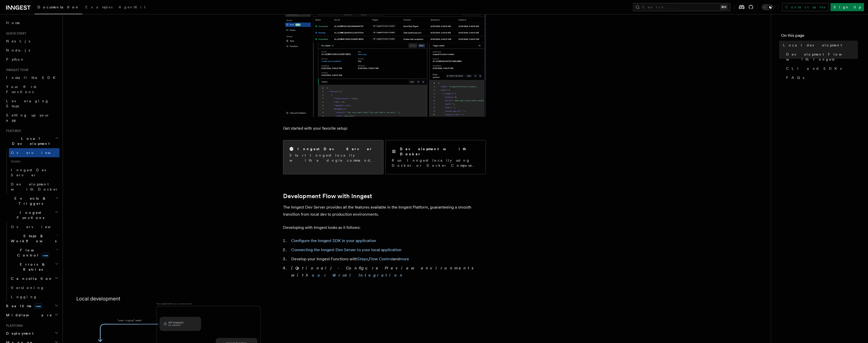 The image size is (868, 343). What do you see at coordinates (23, 305) in the screenshot?
I see `span: Realtime` at bounding box center [23, 305].